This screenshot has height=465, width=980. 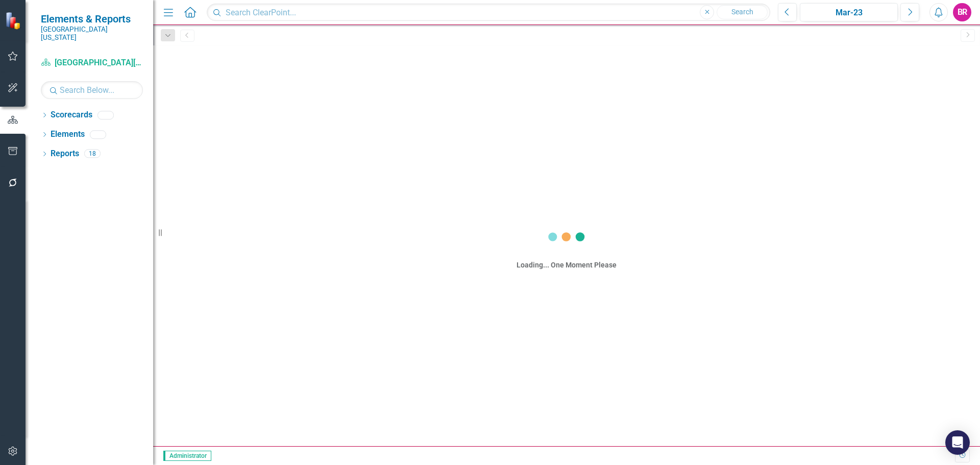 What do you see at coordinates (71, 115) in the screenshot?
I see `a: Scorecards` at bounding box center [71, 115].